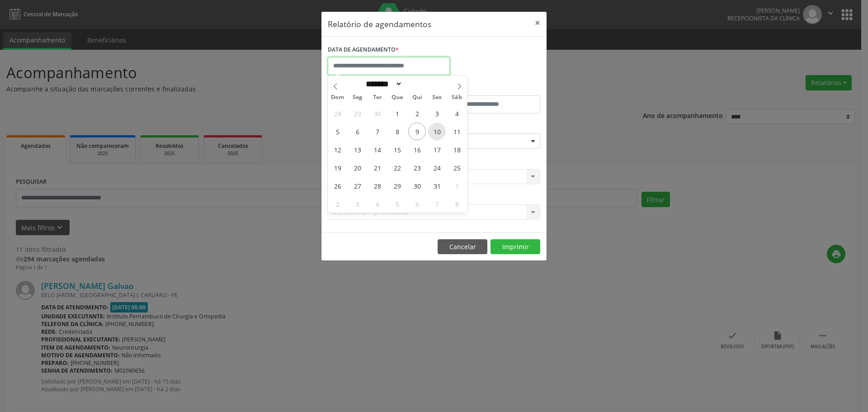 The image size is (868, 412). I want to click on span: Sáb, so click(457, 97).